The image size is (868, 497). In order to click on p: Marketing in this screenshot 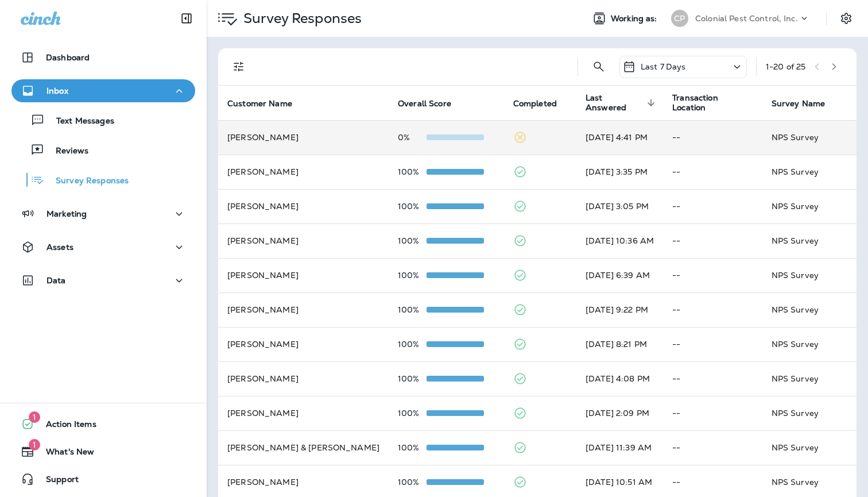, I will do `click(67, 214)`.